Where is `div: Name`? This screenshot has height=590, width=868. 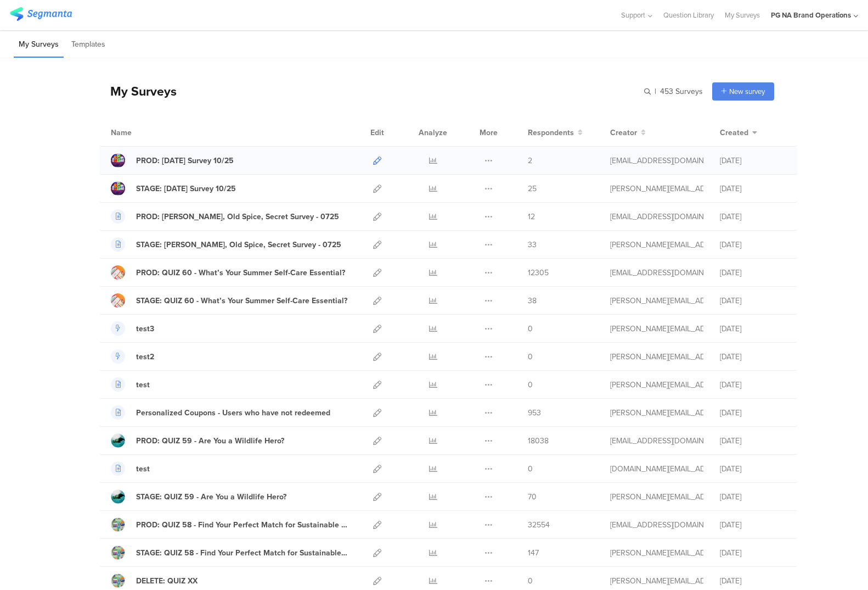 div: Name is located at coordinates (144, 132).